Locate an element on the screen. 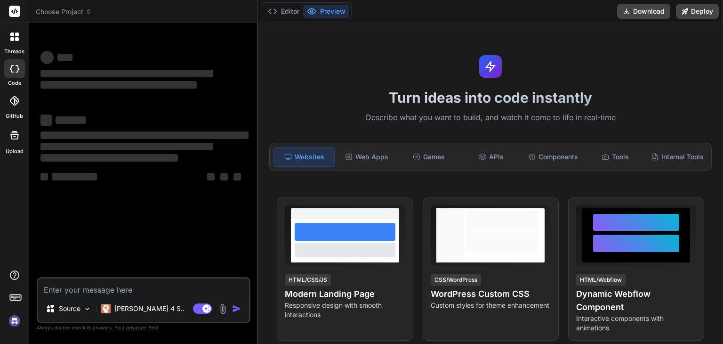  h1: Turn ideas into code instantly is located at coordinates (491, 97).